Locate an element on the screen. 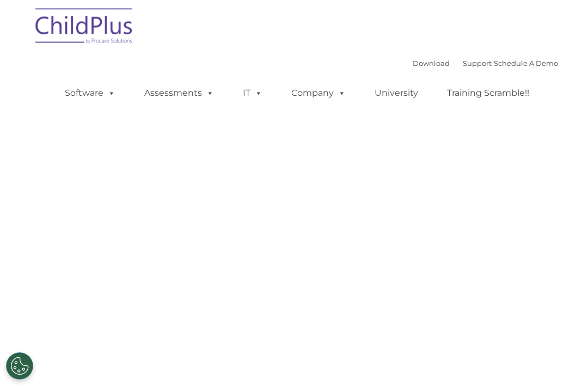 This screenshot has width=588, height=385. a: Download is located at coordinates (431, 63).